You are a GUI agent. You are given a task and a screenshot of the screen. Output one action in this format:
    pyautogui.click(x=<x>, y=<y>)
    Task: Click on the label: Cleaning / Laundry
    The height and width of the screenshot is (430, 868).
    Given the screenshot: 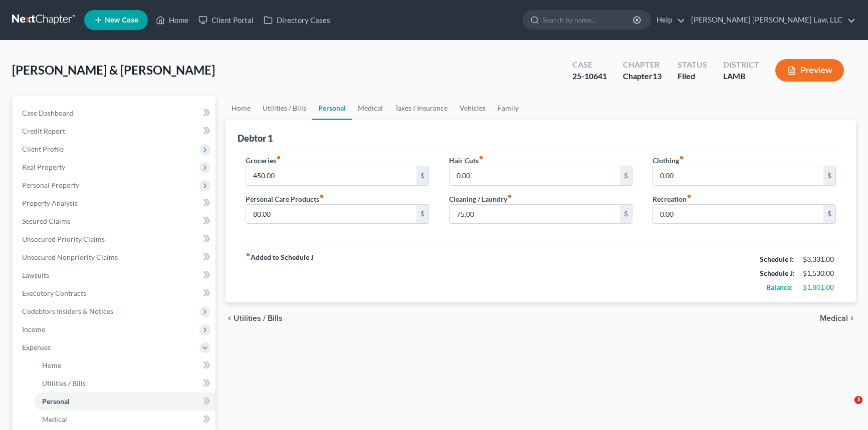 What is the action you would take?
    pyautogui.click(x=481, y=199)
    